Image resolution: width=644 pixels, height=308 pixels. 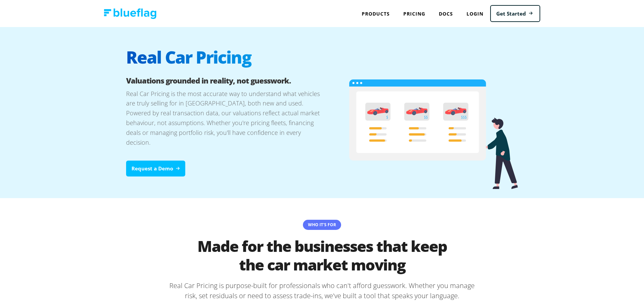 I want to click on a: Get Started, so click(x=515, y=14).